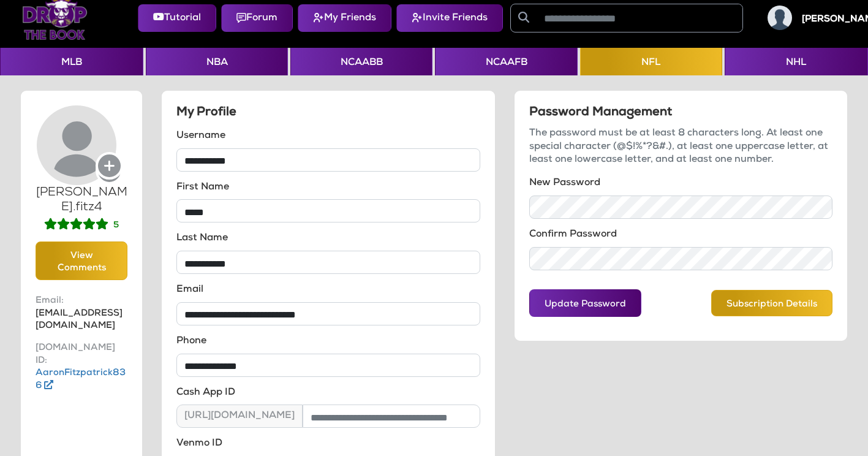 The height and width of the screenshot is (456, 868). What do you see at coordinates (191, 342) in the screenshot?
I see `label: Phone` at bounding box center [191, 342].